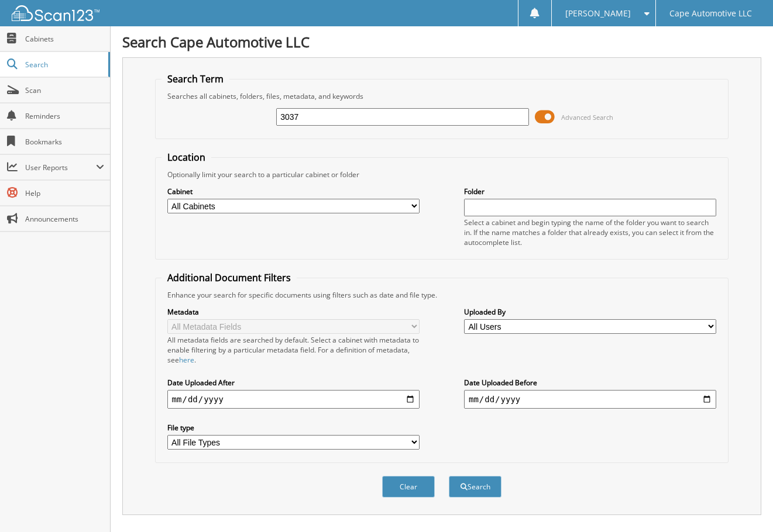  What do you see at coordinates (475, 486) in the screenshot?
I see `button: Search` at bounding box center [475, 486].